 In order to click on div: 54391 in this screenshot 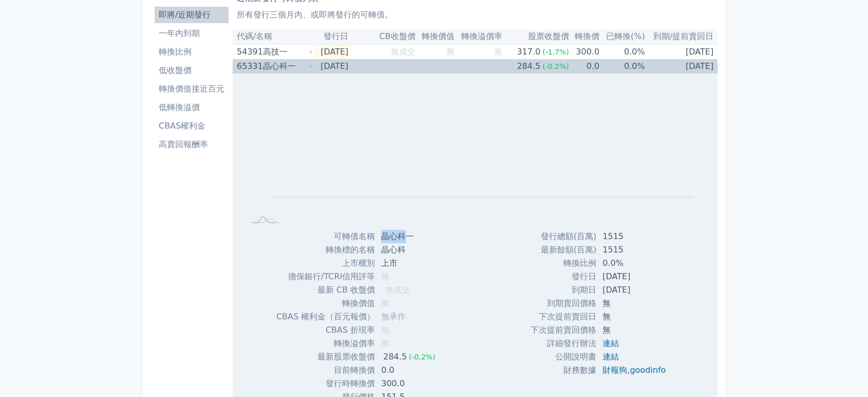, I will do `click(249, 52)`.